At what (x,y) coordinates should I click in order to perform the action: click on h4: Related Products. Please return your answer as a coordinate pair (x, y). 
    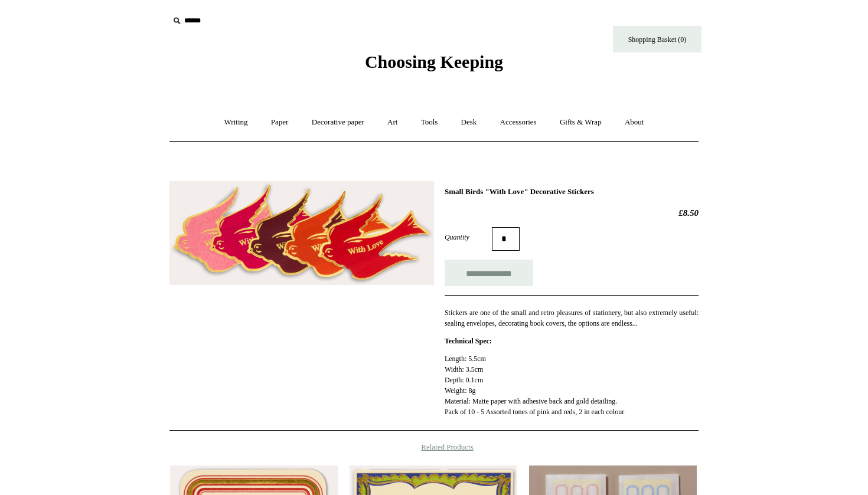
    Looking at the image, I should click on (434, 447).